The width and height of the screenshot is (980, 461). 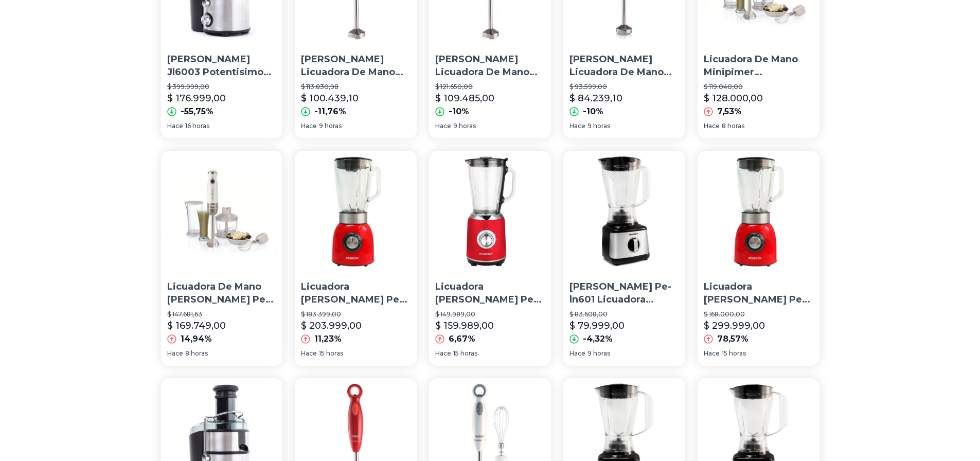 I want to click on p: $ 169.749,00, so click(x=197, y=326).